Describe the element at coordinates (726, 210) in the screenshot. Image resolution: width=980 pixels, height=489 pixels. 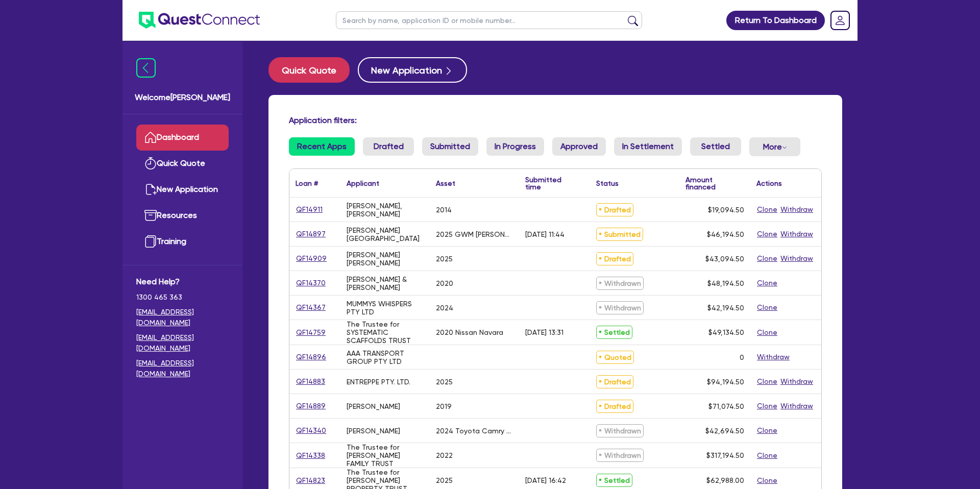
I see `span: $19,094.50` at that location.